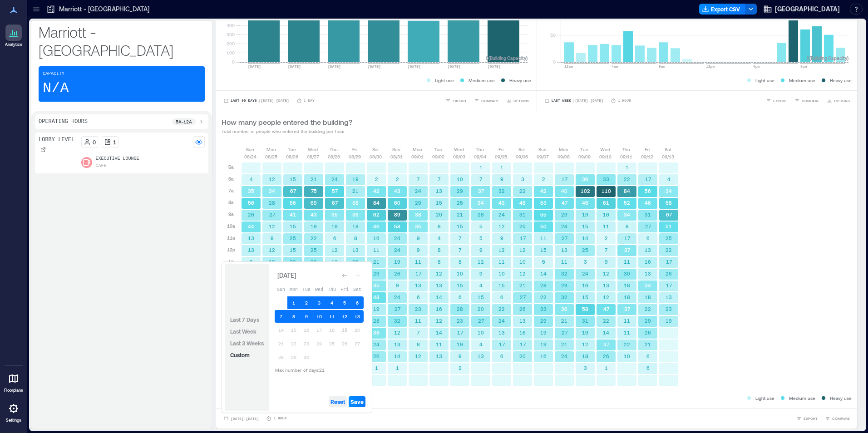  I want to click on text: 24, so click(418, 190).